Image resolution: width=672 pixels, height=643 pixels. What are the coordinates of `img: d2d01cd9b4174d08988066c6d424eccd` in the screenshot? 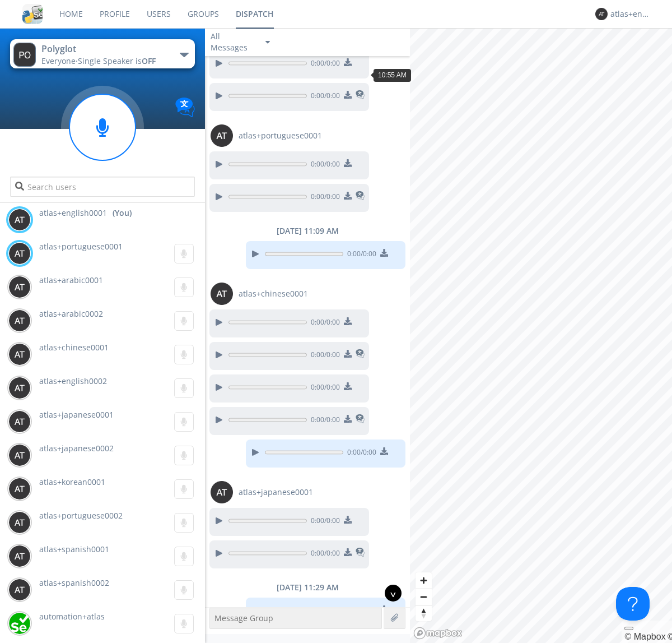 It's located at (20, 623).